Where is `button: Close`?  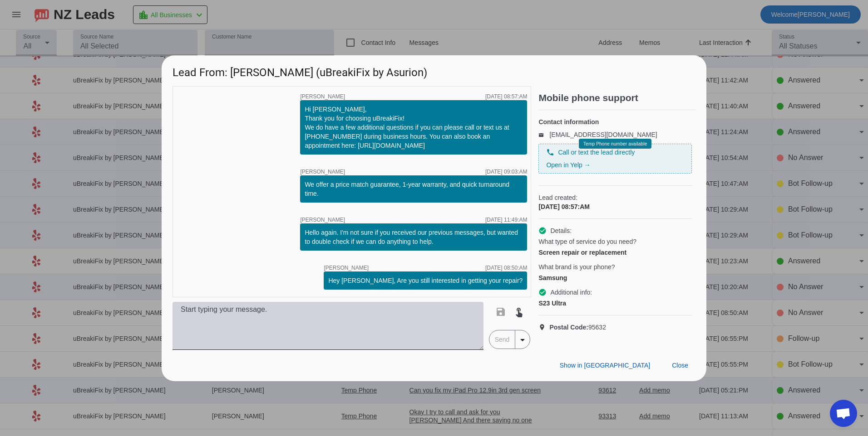
button: Close is located at coordinates (680, 366).